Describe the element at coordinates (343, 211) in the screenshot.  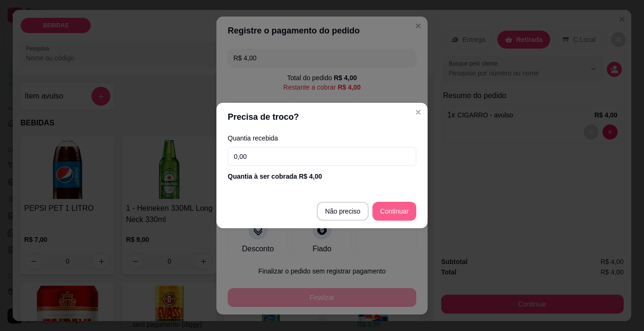
I see `button: Não preciso` at that location.